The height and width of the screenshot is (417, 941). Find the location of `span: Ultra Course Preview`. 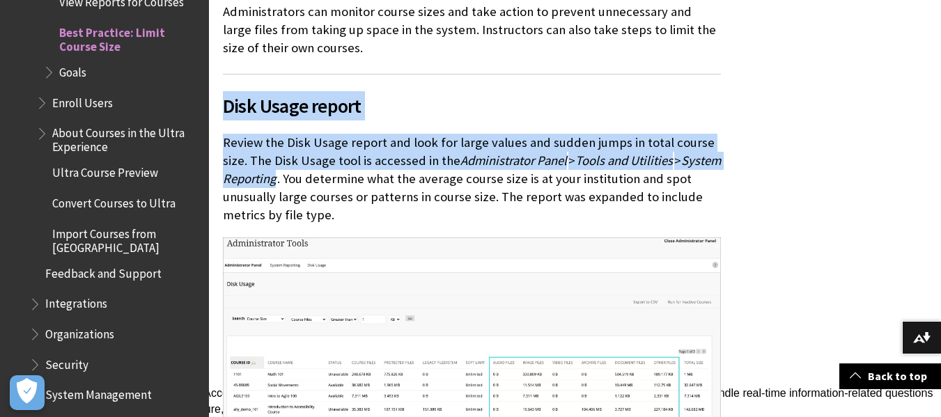

span: Ultra Course Preview is located at coordinates (105, 171).